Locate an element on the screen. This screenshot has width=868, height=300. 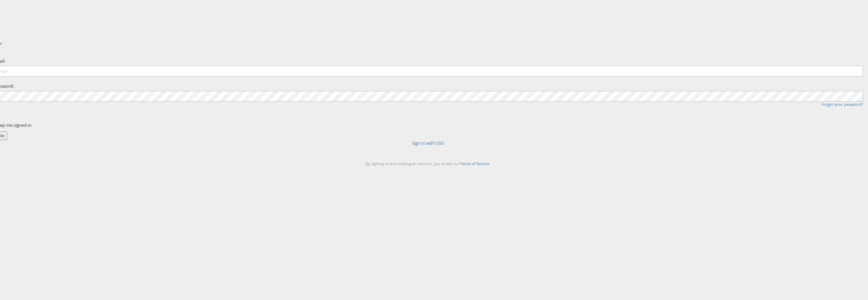
a: Sign in with SSO is located at coordinates (428, 143).